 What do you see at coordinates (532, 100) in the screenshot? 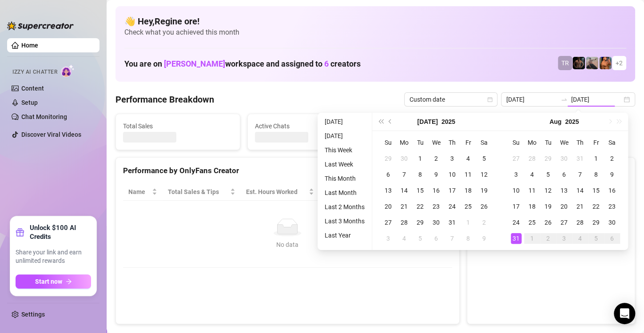
I see `input: Start date` at bounding box center [532, 100].